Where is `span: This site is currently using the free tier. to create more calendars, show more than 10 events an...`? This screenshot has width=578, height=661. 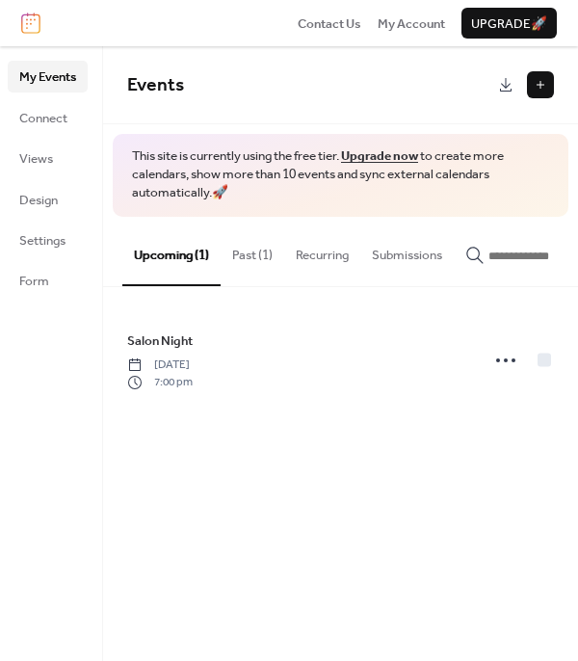
span: This site is currently using the free tier. to create more calendars, show more than 10 events an... is located at coordinates (340, 175).